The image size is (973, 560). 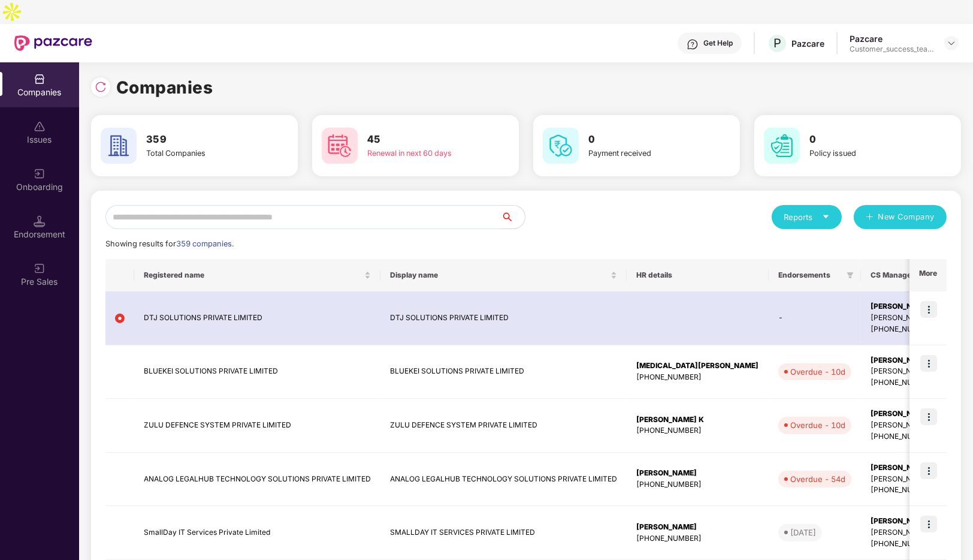 I want to click on th: More, so click(x=928, y=275).